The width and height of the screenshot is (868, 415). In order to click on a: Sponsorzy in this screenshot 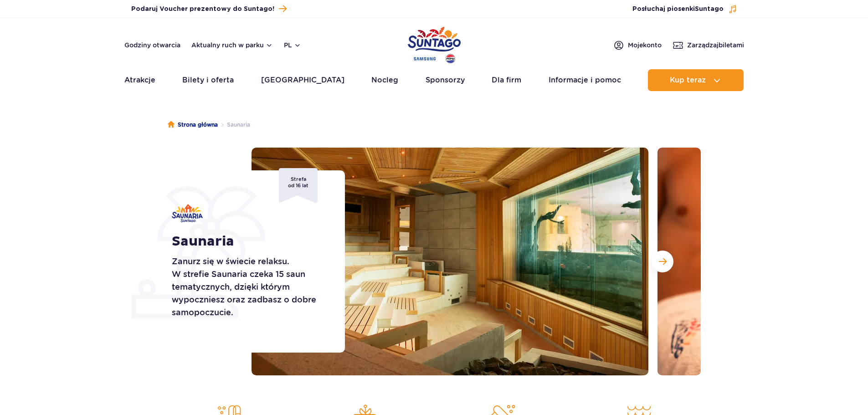, I will do `click(445, 80)`.